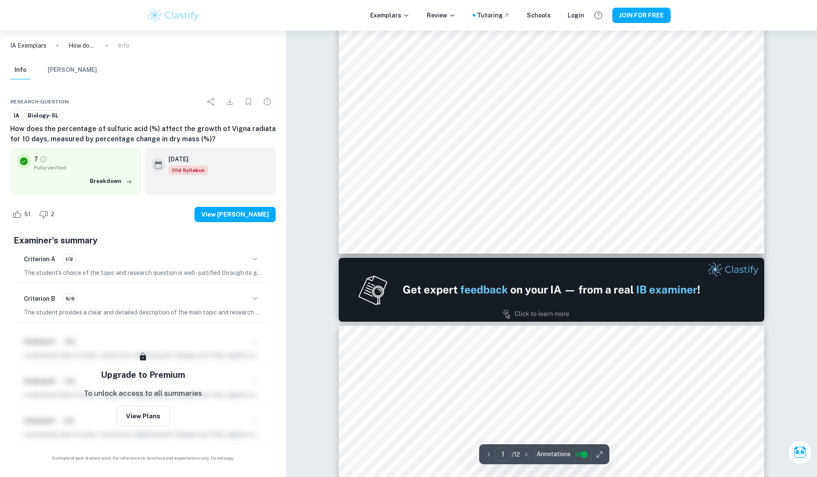  I want to click on p: Review, so click(441, 15).